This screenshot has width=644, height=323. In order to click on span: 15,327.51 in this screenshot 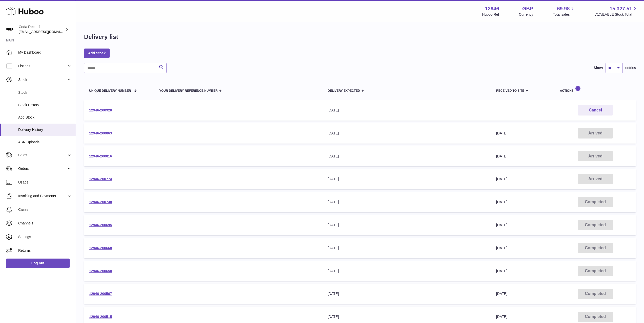, I will do `click(621, 9)`.